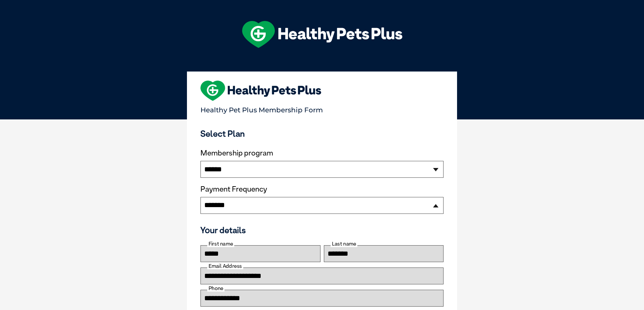 The height and width of the screenshot is (310, 644). What do you see at coordinates (216, 289) in the screenshot?
I see `label: Phone` at bounding box center [216, 289].